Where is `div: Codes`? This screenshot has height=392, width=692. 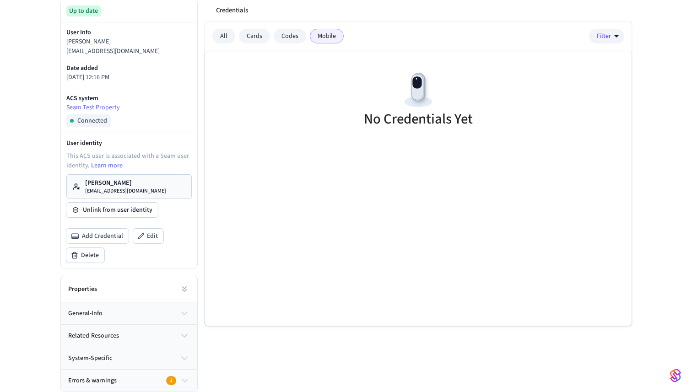
div: Codes is located at coordinates (290, 36).